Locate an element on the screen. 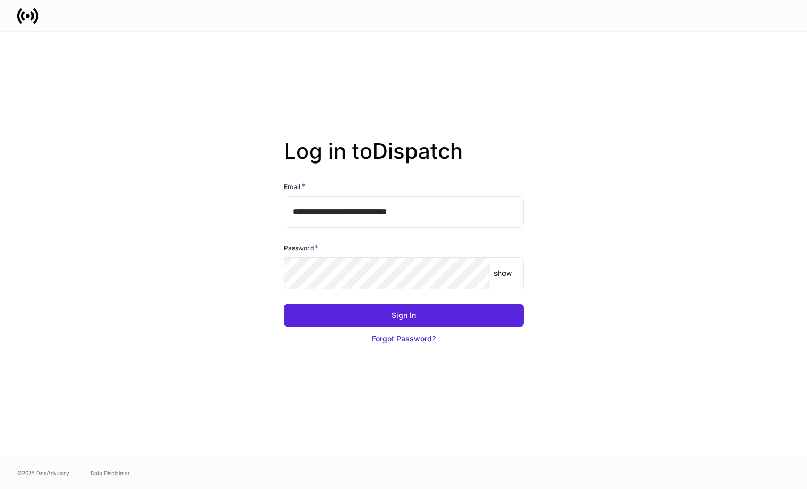 The height and width of the screenshot is (489, 807). h6: Password is located at coordinates (301, 248).